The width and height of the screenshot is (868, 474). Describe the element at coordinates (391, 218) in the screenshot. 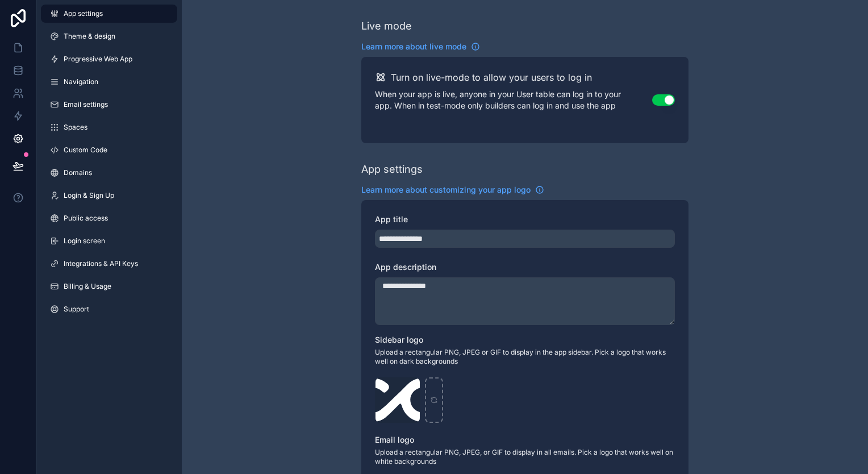

I see `span: App title` at that location.